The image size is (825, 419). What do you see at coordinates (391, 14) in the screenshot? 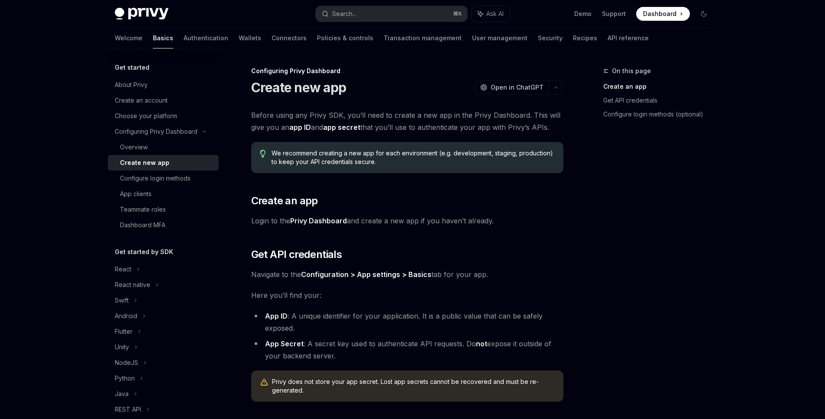
I see `button: Search...⌘K` at bounding box center [391, 14].